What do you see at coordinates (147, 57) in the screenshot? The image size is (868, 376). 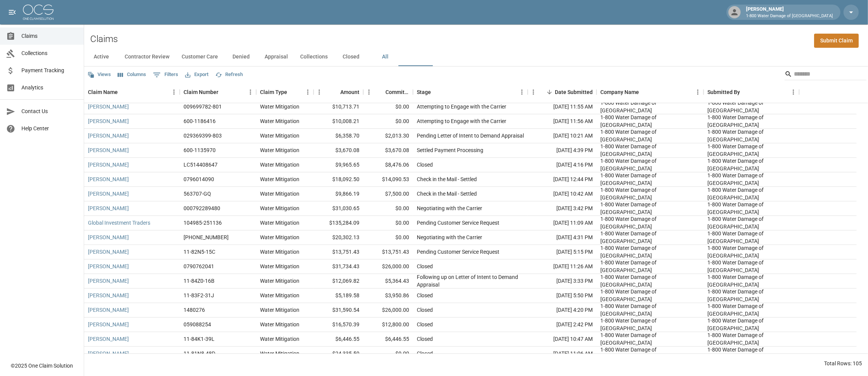 I see `button: Contractor Review` at bounding box center [147, 57].